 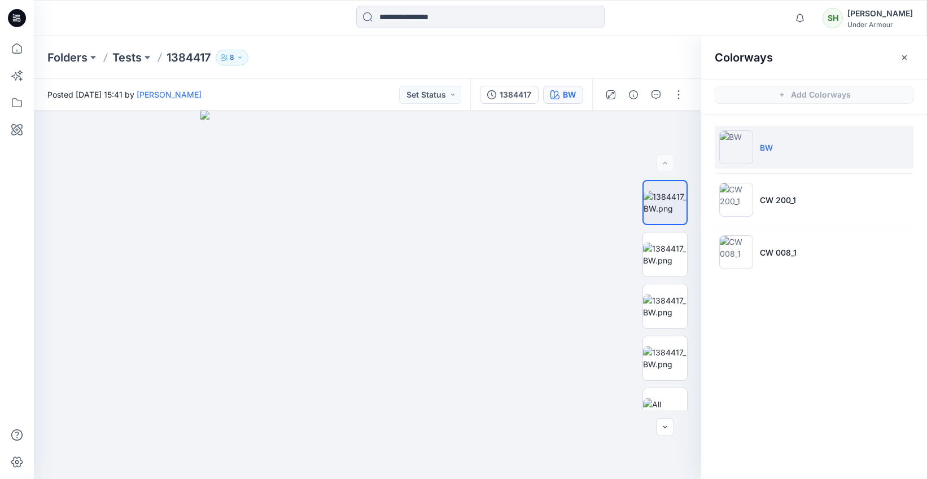 What do you see at coordinates (880, 24) in the screenshot?
I see `div: Under Armour` at bounding box center [880, 24].